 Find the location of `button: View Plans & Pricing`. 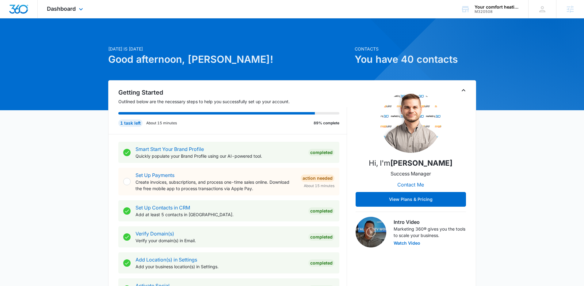

button: View Plans & Pricing is located at coordinates (411, 200).